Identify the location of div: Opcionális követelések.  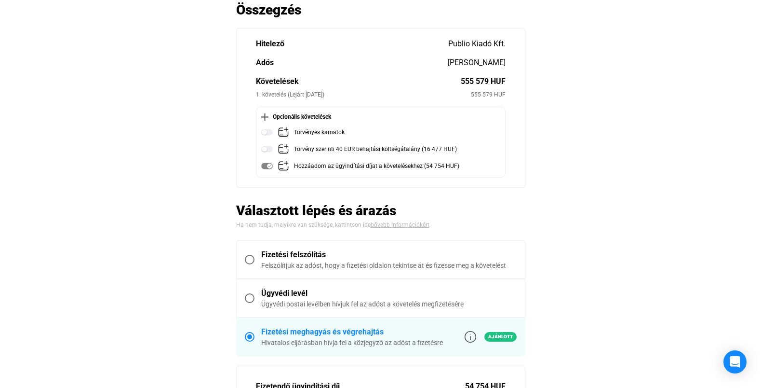
(381, 117).